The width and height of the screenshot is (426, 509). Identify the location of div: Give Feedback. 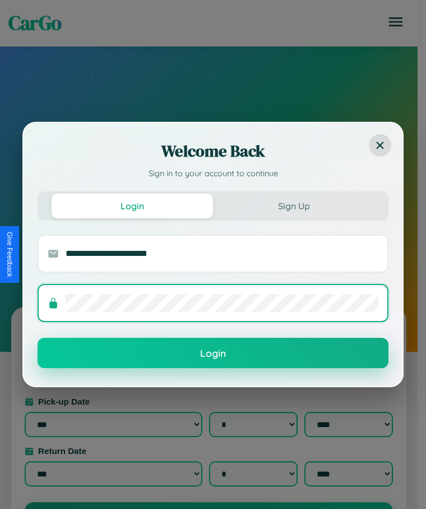
(10, 254).